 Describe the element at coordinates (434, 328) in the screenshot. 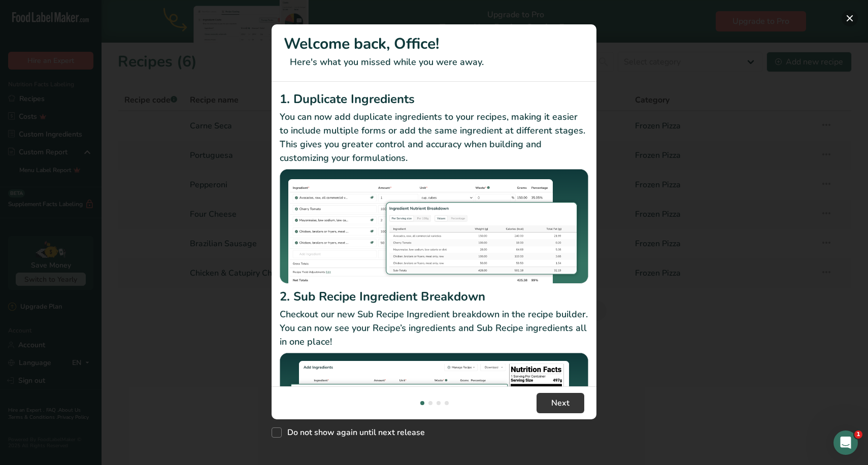

I see `p: Checkout our new Sub Recipe Ingredient breakdown in the recipe builder. You can now see your Reci...` at that location.